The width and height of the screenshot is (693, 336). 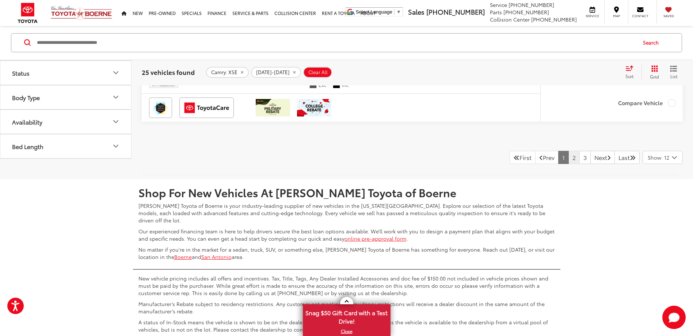 What do you see at coordinates (336, 43) in the screenshot?
I see `form: Search by Make, Model, or Keyword` at bounding box center [336, 43].